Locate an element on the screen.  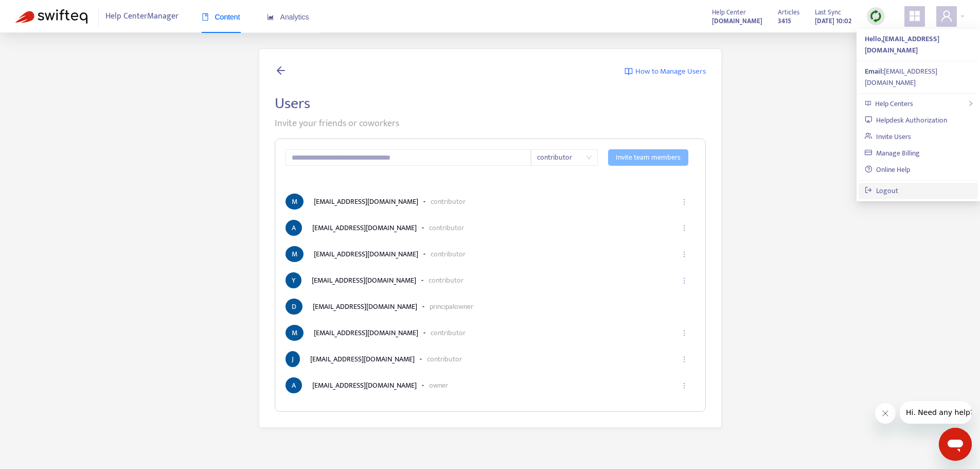
span: Help Center Manager is located at coordinates (142, 16).